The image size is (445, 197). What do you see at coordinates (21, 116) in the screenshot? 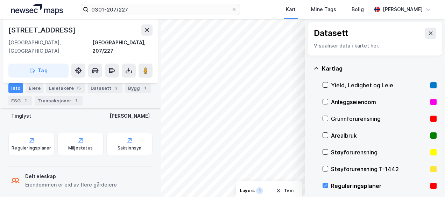
I see `div: Tinglyst` at bounding box center [21, 116].